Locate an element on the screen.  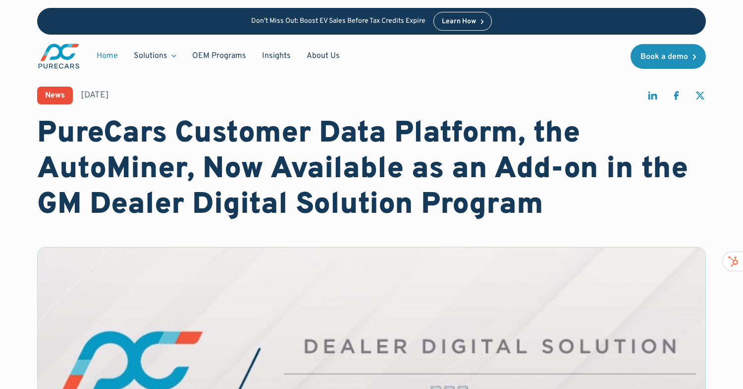
a: Learn How is located at coordinates (463, 21).